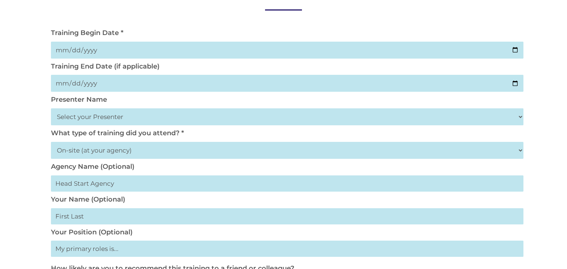 The height and width of the screenshot is (269, 567). I want to click on input: First Last, so click(287, 217).